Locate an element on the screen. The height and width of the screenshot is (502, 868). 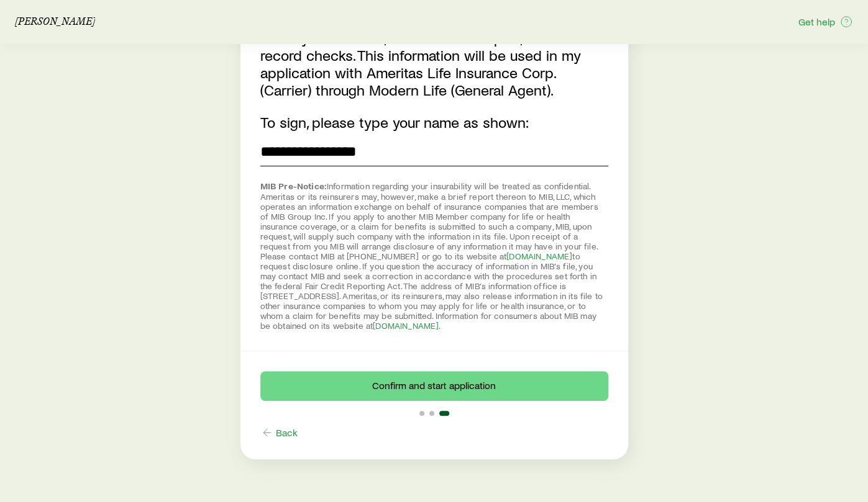
label: To sign, please type your name as shown: is located at coordinates (394, 122).